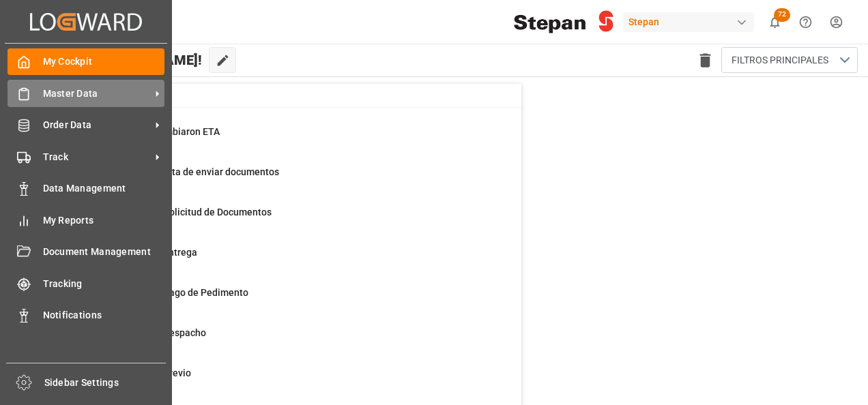  I want to click on span: Master Data, so click(97, 93).